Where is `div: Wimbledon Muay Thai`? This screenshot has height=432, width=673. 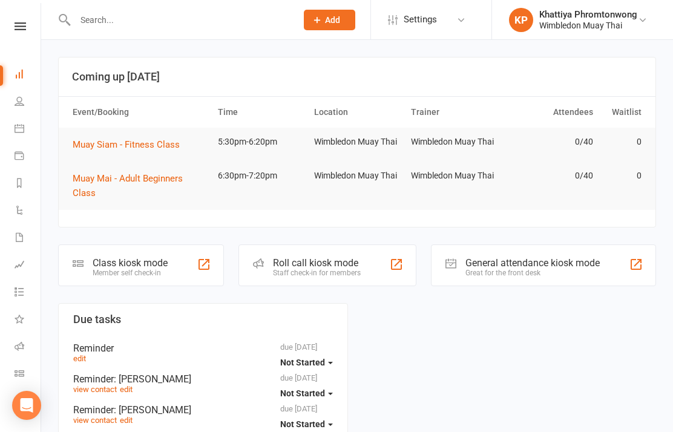 div: Wimbledon Muay Thai is located at coordinates (588, 25).